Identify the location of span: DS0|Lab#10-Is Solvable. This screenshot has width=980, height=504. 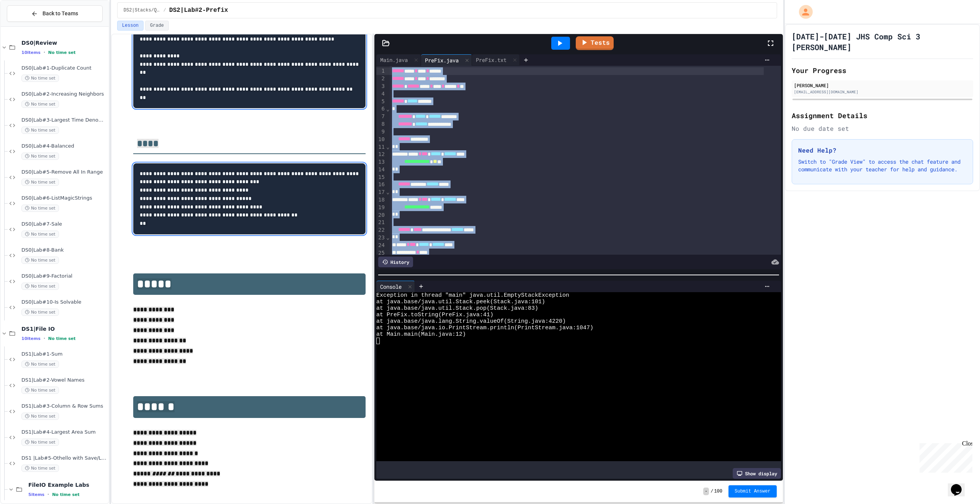
(64, 302).